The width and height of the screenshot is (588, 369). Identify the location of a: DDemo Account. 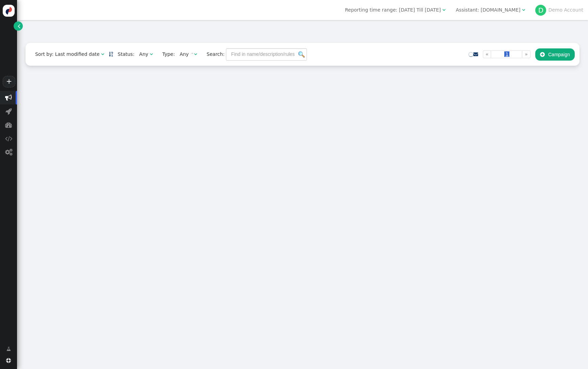
(559, 10).